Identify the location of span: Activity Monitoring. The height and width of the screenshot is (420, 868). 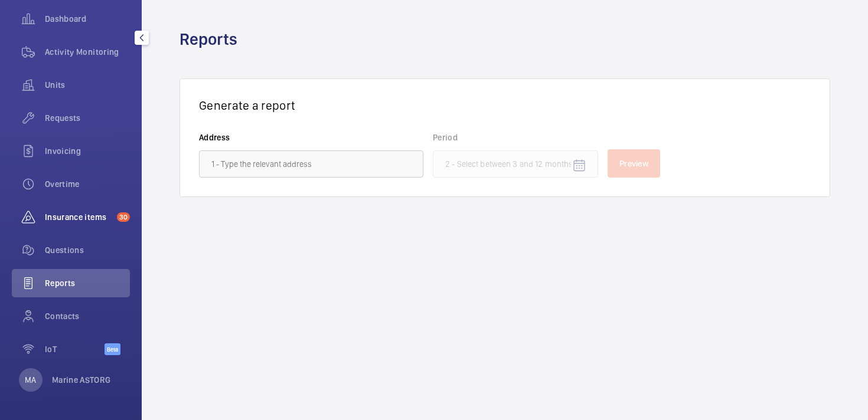
(87, 52).